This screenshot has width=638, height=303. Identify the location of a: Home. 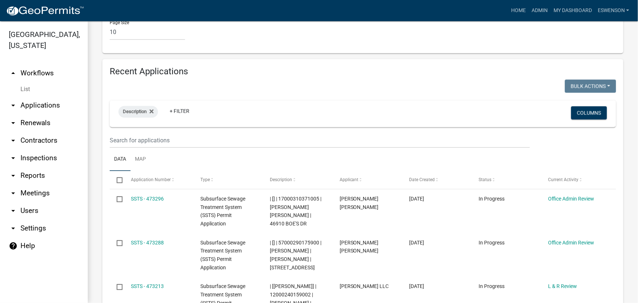
(519, 11).